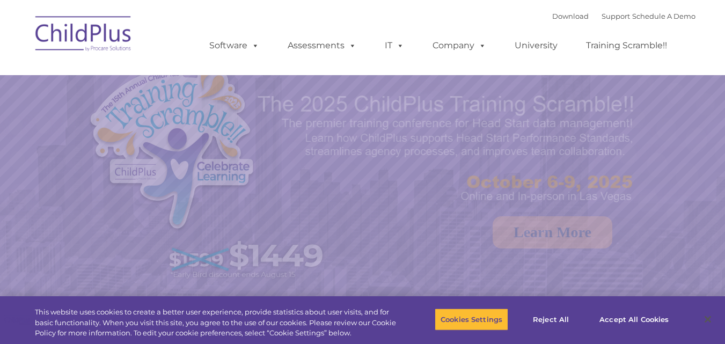 The height and width of the screenshot is (344, 725). I want to click on a: Training Scramble!!, so click(626, 46).